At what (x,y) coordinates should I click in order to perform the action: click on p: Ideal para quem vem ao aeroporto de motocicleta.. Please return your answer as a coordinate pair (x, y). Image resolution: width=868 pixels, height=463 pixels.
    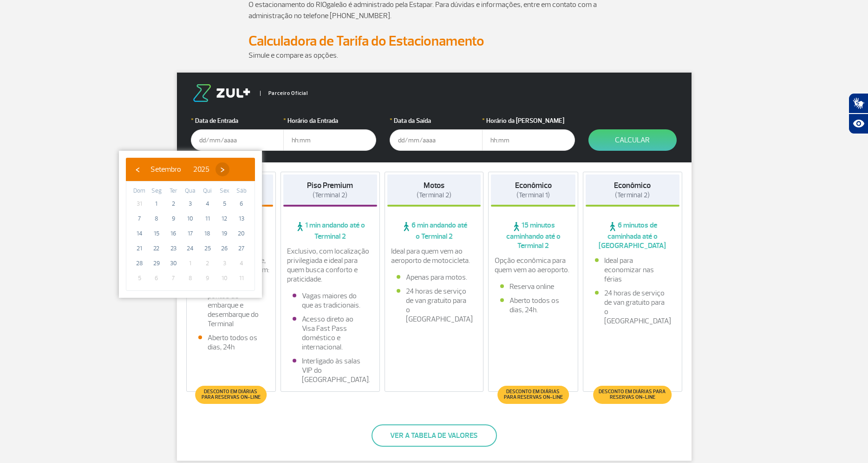
    Looking at the image, I should click on (435, 256).